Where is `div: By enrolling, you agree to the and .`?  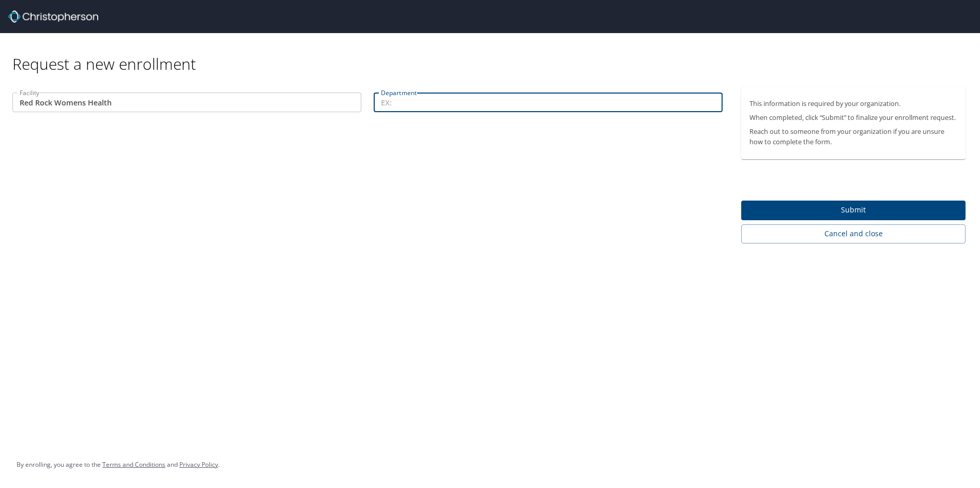
div: By enrolling, you agree to the and . is located at coordinates (118, 465).